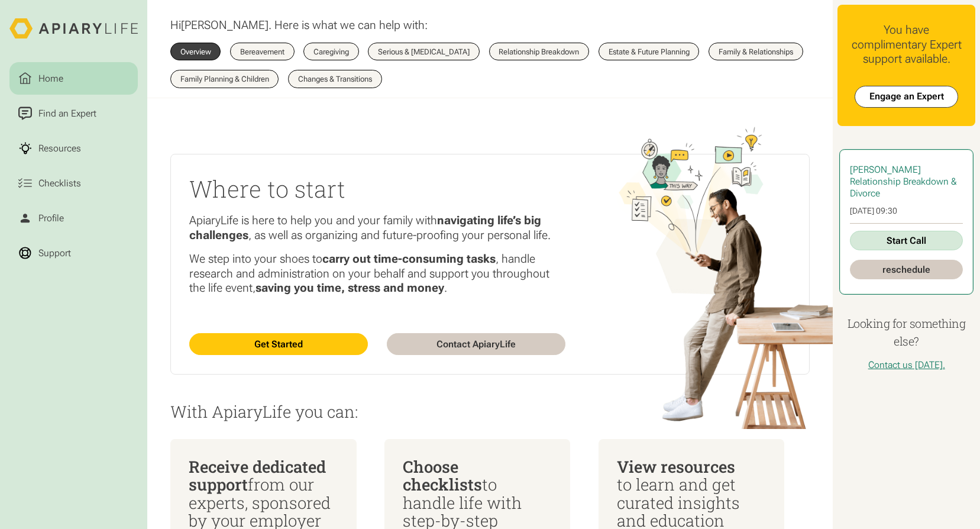 The width and height of the screenshot is (980, 529). Describe the element at coordinates (907, 269) in the screenshot. I see `a: reschedule` at that location.